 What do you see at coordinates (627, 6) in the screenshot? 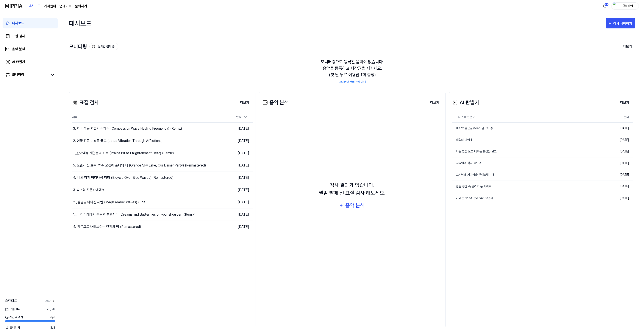
I see `div: 뭔닉네임` at bounding box center [627, 6].